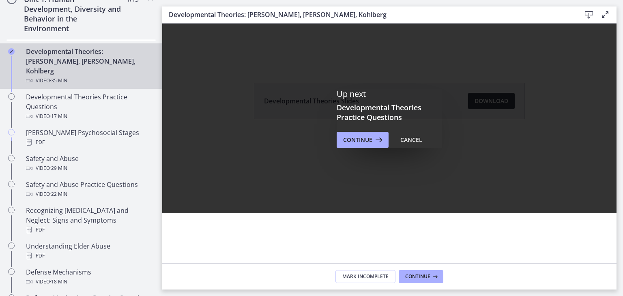 The image size is (623, 296). Describe the element at coordinates (389, 112) in the screenshot. I see `h3: Developmental Theories Practice Questions` at that location.